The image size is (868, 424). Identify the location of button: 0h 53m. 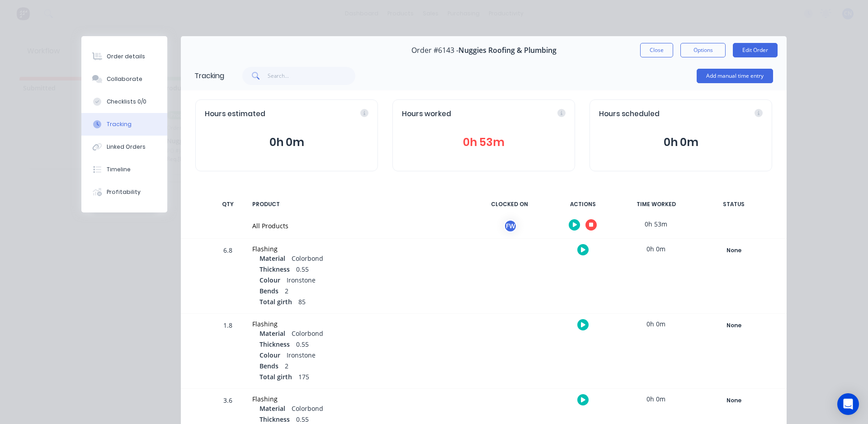
(483, 143).